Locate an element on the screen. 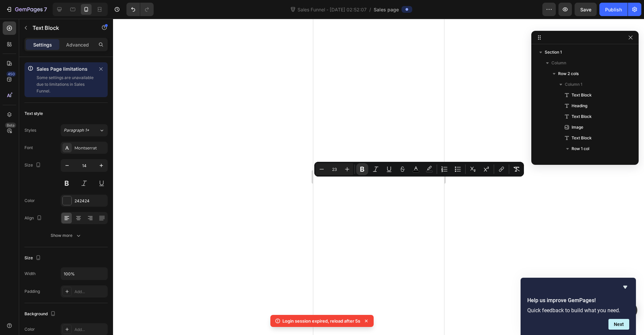  span: Heading is located at coordinates (579, 106).